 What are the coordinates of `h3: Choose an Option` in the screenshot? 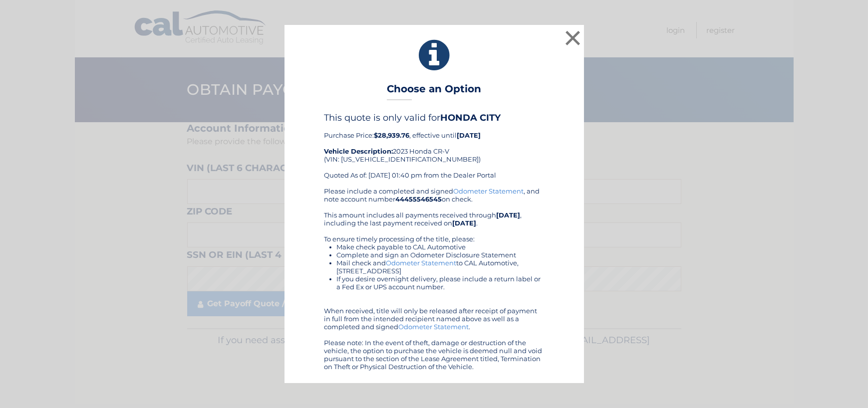 It's located at (434, 91).